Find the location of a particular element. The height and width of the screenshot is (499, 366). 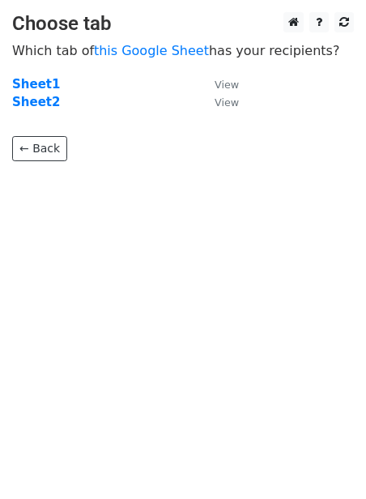

a: ← Back is located at coordinates (40, 148).